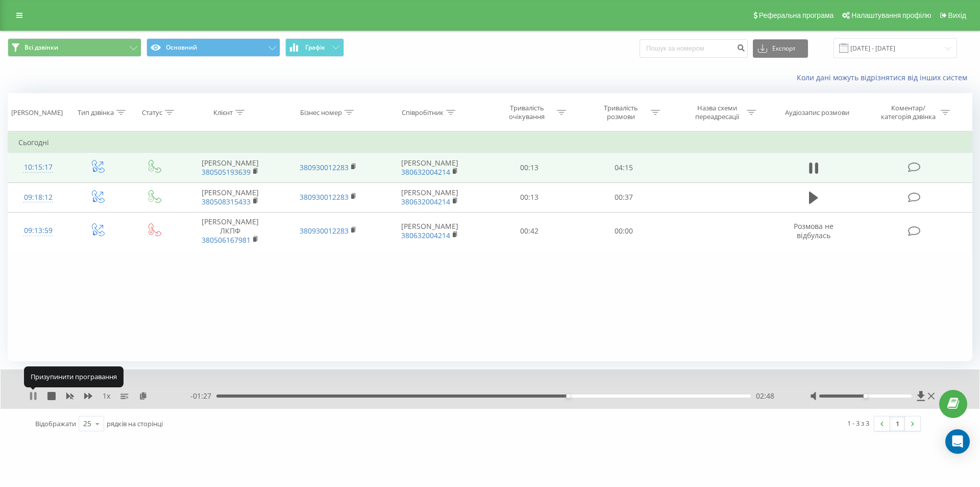  What do you see at coordinates (858, 423) in the screenshot?
I see `div: 1 - 3 з 3` at bounding box center [858, 423].